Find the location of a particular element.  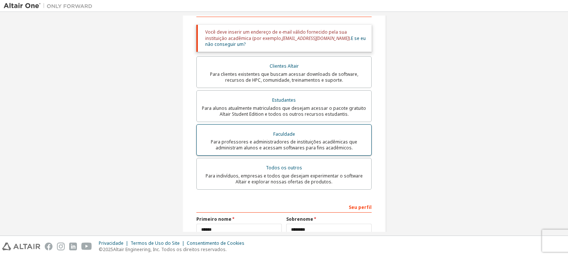

font: Você deve inserir um endereço de e-mail válido fornecido pela sua instituição acadêmica (por exem... is located at coordinates (276, 35).